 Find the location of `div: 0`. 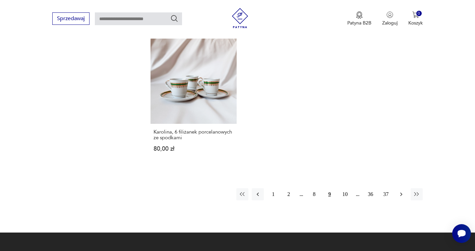

div: 0 is located at coordinates (419, 13).